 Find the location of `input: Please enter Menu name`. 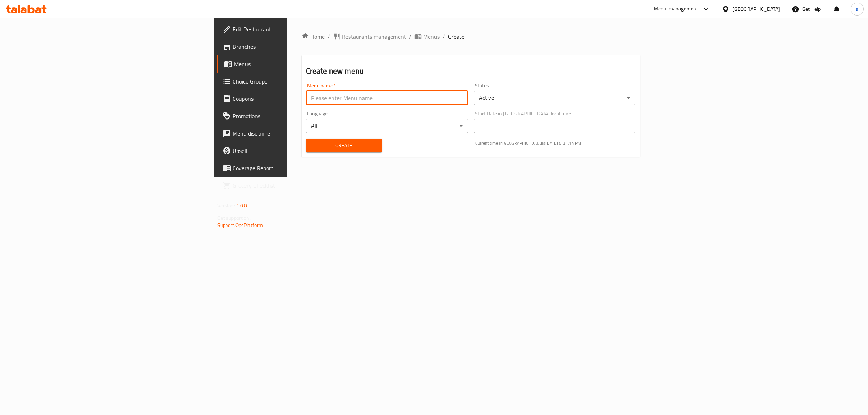

input: Please enter Menu name is located at coordinates (387, 98).